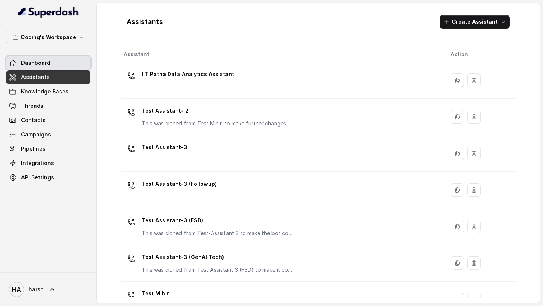 The image size is (543, 306). I want to click on button: Create Assistant, so click(475, 22).